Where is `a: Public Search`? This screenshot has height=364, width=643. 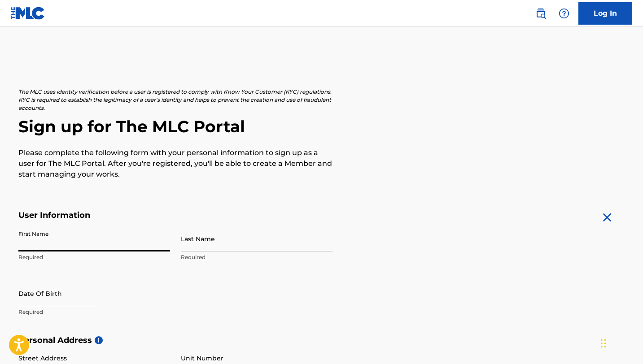
a: Public Search is located at coordinates (541, 14).